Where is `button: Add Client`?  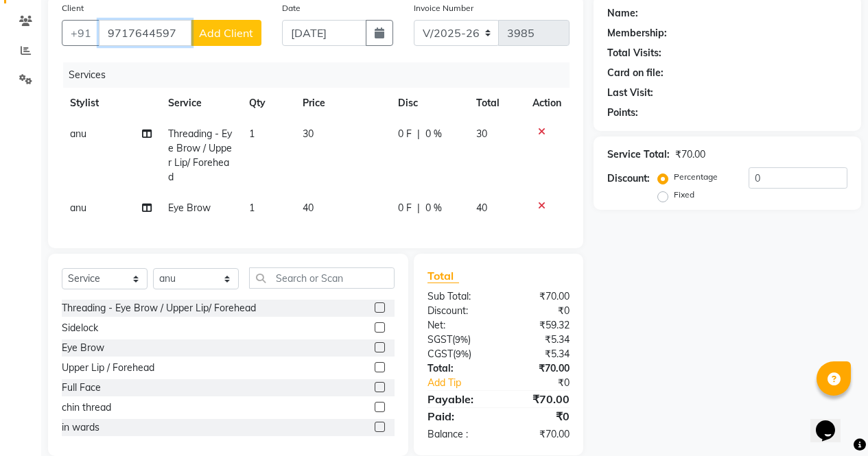
button: Add Client is located at coordinates (225, 33).